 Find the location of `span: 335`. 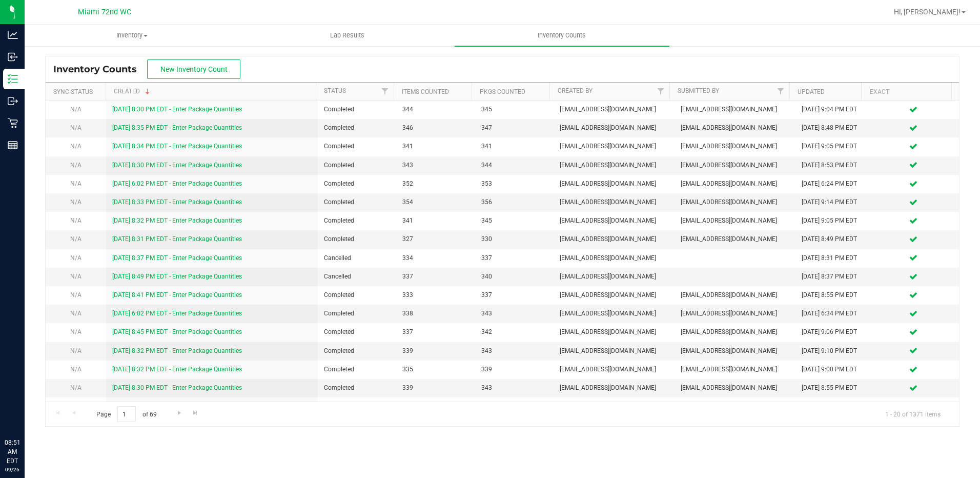

span: 335 is located at coordinates (435, 369).